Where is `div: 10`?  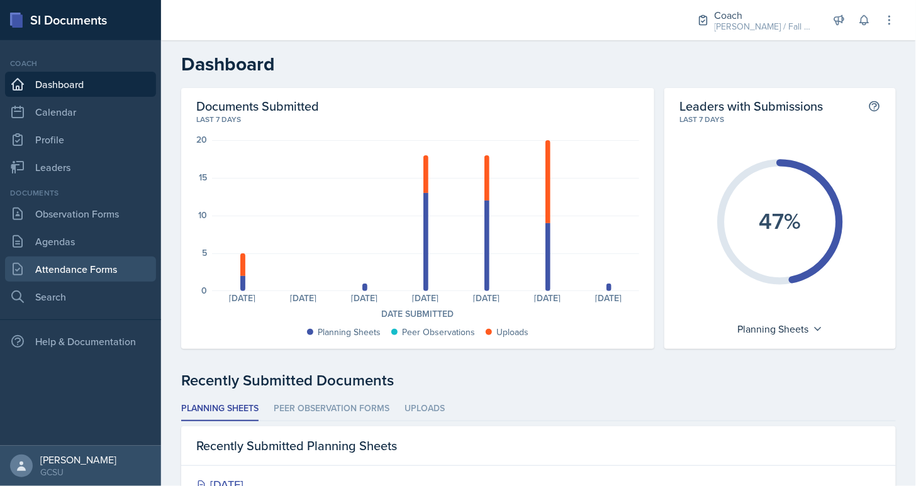 div: 10 is located at coordinates (203, 215).